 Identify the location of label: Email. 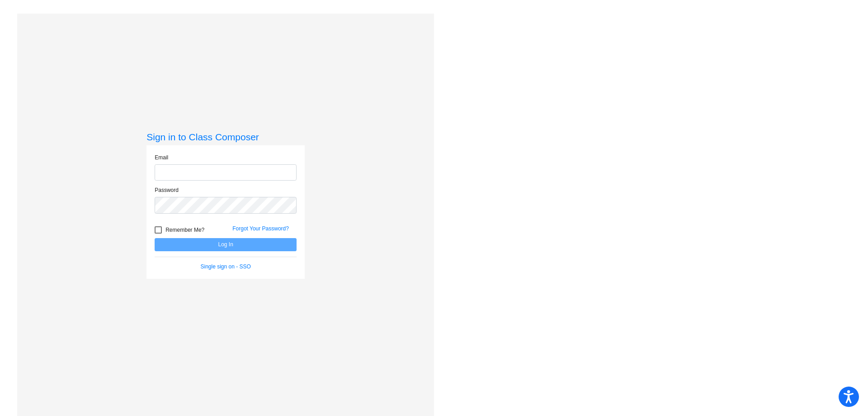
(162, 158).